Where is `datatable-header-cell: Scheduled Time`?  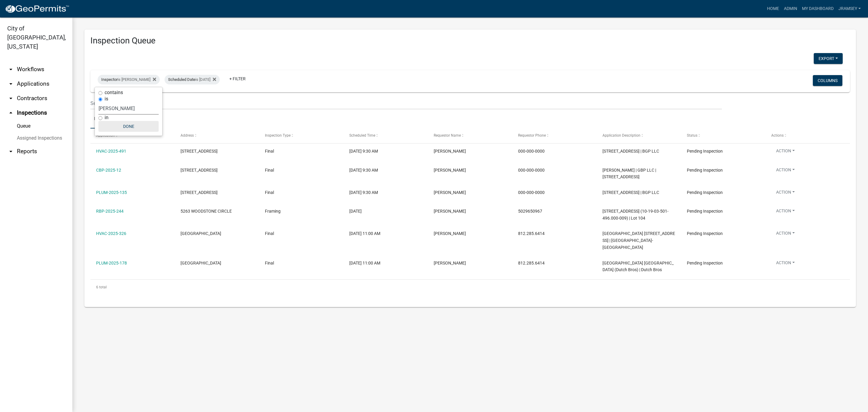
datatable-header-cell: Scheduled Time is located at coordinates (386, 136).